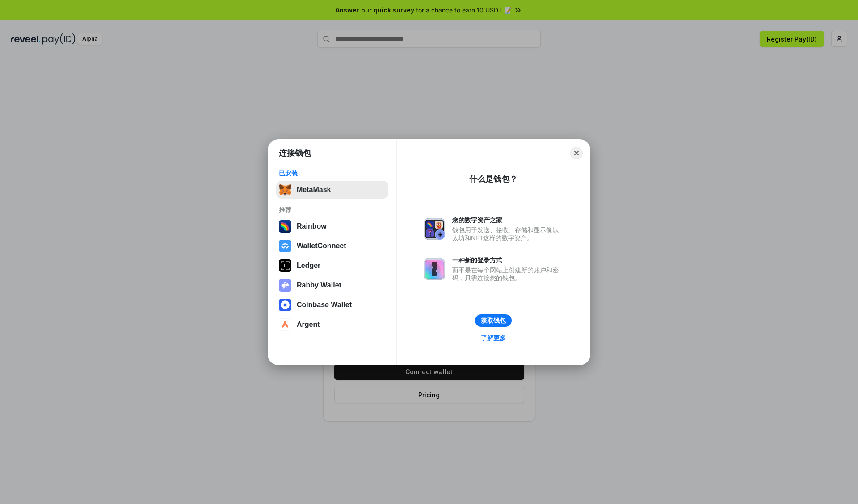  Describe the element at coordinates (332, 190) in the screenshot. I see `button: MetaMask` at that location.